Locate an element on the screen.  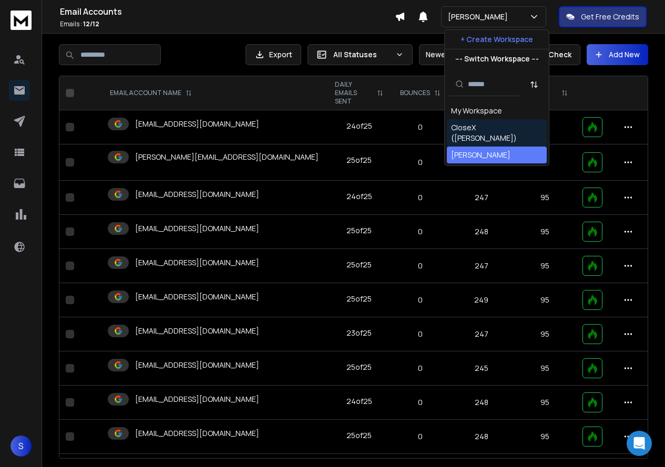
div: Open Intercom Messenger is located at coordinates (639, 443).